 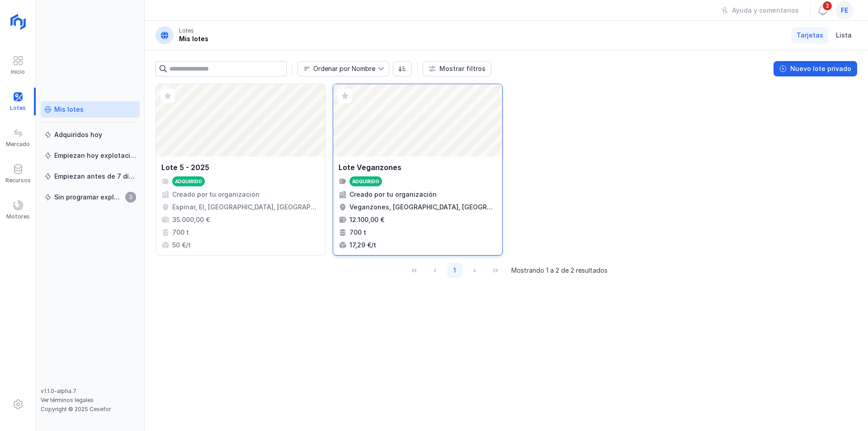 What do you see at coordinates (17, 72) in the screenshot?
I see `div: Inicio` at bounding box center [17, 72].